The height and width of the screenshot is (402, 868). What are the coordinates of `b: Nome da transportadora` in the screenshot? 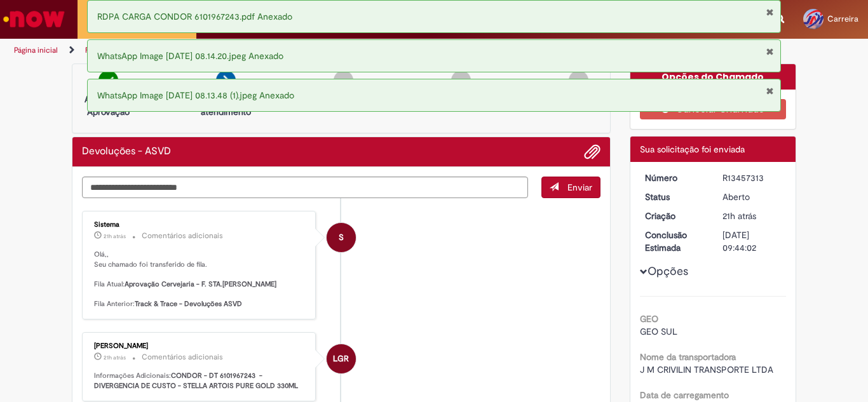 It's located at (688, 357).